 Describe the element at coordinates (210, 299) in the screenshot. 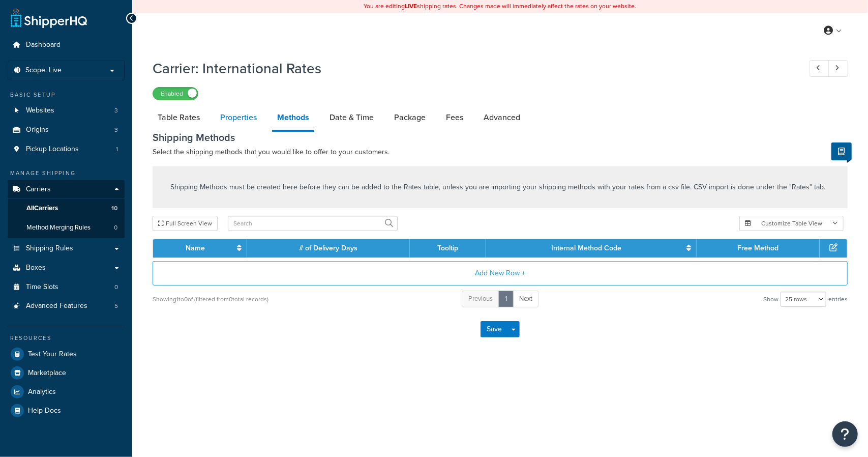

I see `div: Showing 1 to 0 of (filtered from 0 total records)` at that location.